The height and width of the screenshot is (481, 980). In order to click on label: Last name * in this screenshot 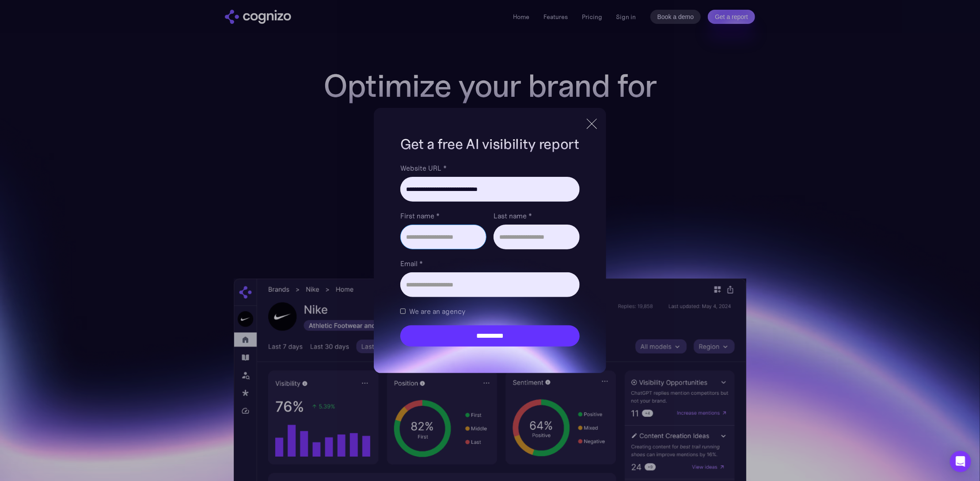, I will do `click(537, 216)`.